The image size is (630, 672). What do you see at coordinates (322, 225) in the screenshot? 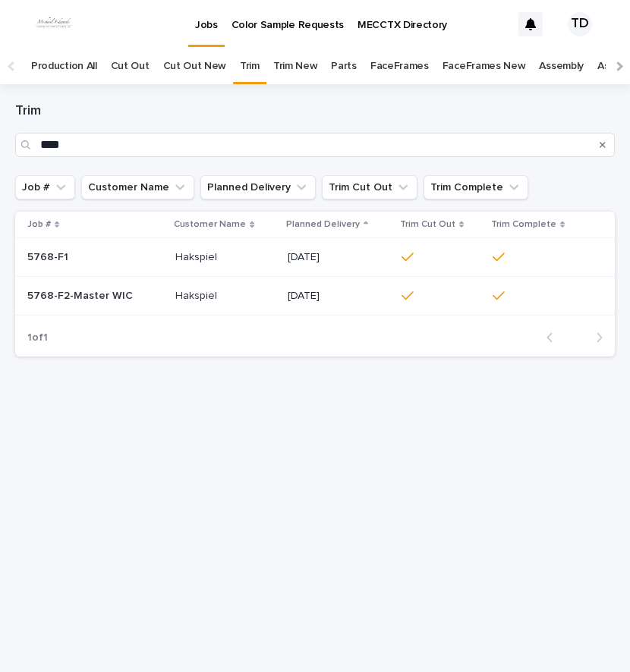
I see `p: Planned Delivery` at bounding box center [322, 225].